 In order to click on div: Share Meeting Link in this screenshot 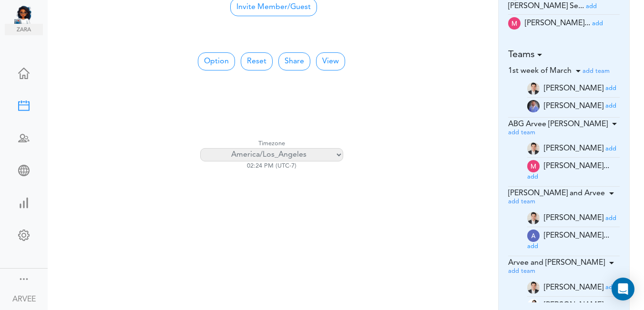, I will do `click(24, 170)`.